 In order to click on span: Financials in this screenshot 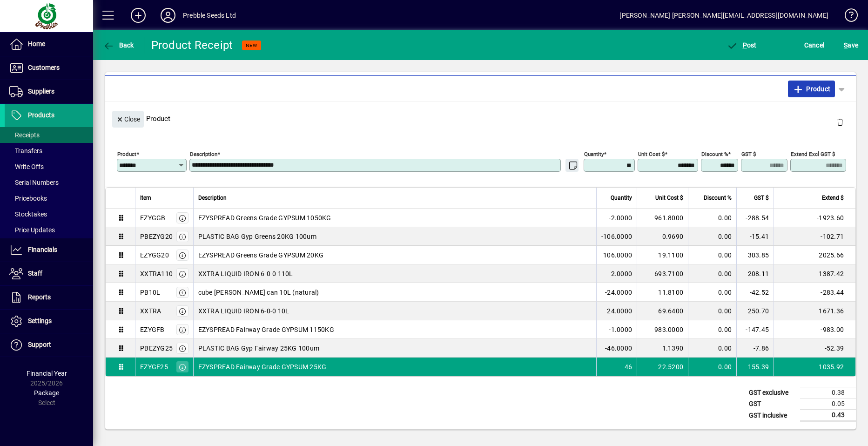, I will do `click(42, 249)`.